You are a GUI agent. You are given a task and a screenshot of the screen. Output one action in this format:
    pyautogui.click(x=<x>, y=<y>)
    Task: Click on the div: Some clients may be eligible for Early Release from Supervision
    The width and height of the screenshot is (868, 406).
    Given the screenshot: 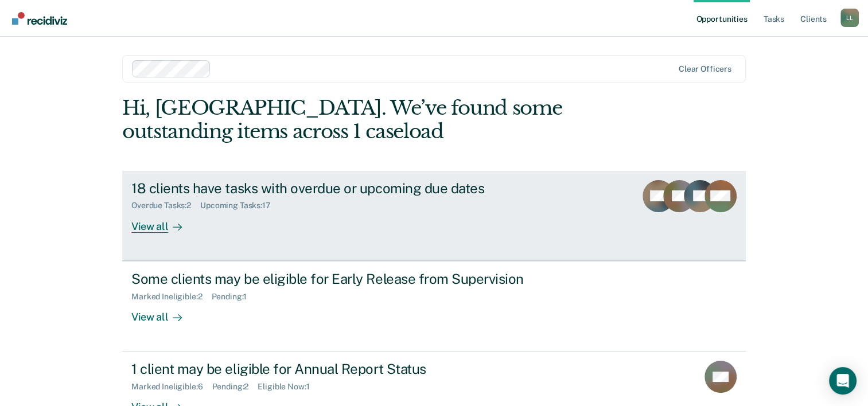 What is the action you would take?
    pyautogui.click(x=333, y=279)
    